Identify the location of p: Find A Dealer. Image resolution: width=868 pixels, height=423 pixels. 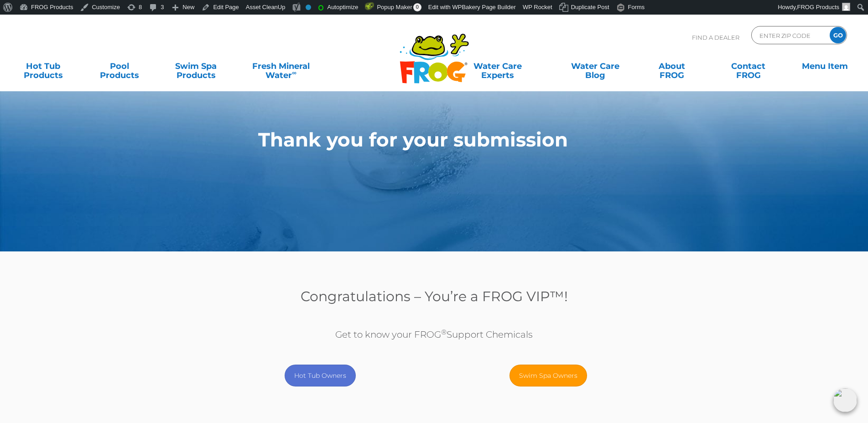
(716, 37).